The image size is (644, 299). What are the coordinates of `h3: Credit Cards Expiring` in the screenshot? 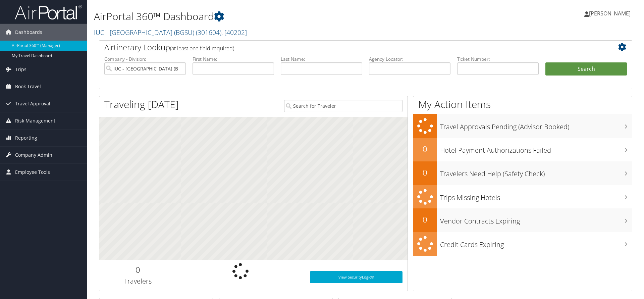 It's located at (536, 243).